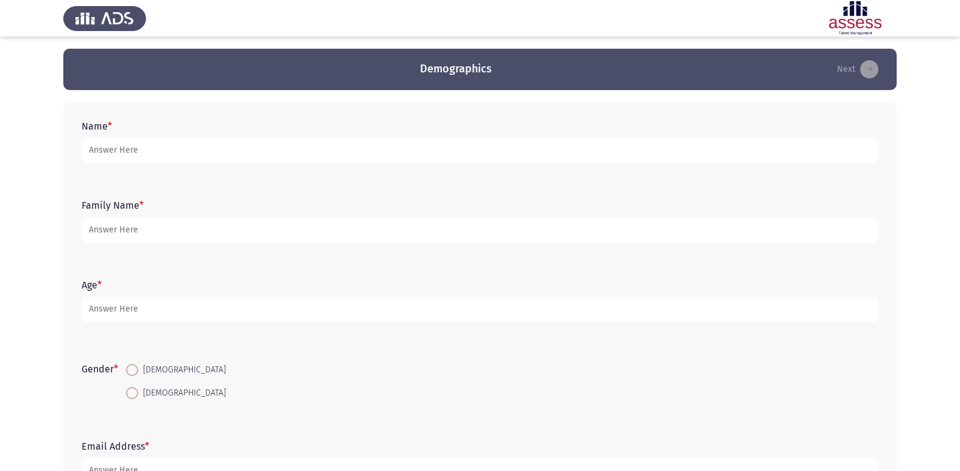 The image size is (960, 471). What do you see at coordinates (858, 69) in the screenshot?
I see `button: load next page` at bounding box center [858, 69].